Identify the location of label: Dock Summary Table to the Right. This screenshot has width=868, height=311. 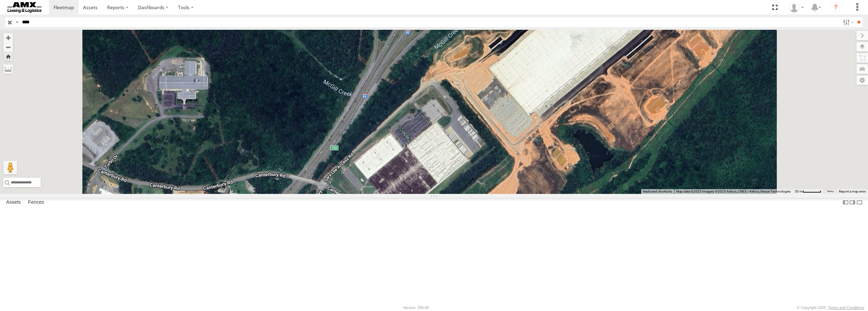
(852, 202).